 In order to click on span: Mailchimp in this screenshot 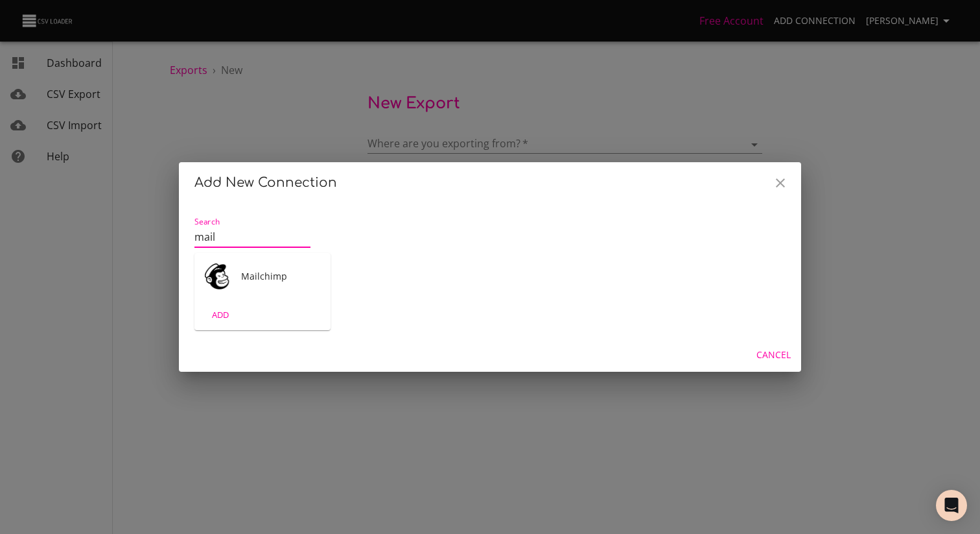, I will do `click(281, 276)`.